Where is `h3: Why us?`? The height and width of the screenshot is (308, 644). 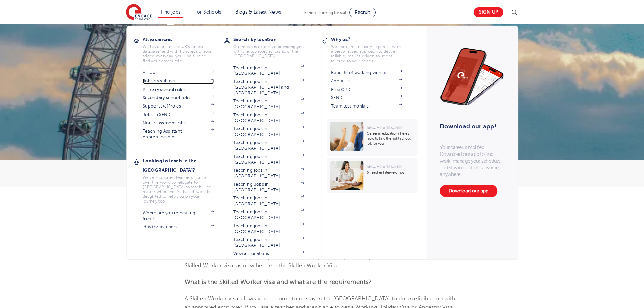
h3: Why us? is located at coordinates (372, 39).